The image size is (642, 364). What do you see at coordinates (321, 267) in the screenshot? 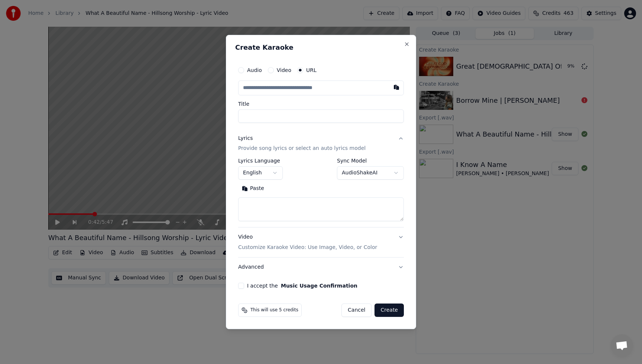
I see `button: Advanced` at bounding box center [321, 267].